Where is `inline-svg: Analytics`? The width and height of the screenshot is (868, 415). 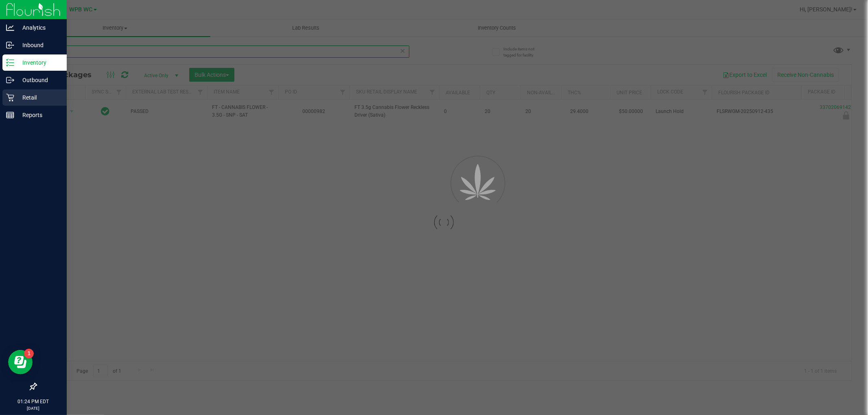
inline-svg: Analytics is located at coordinates (10, 27).